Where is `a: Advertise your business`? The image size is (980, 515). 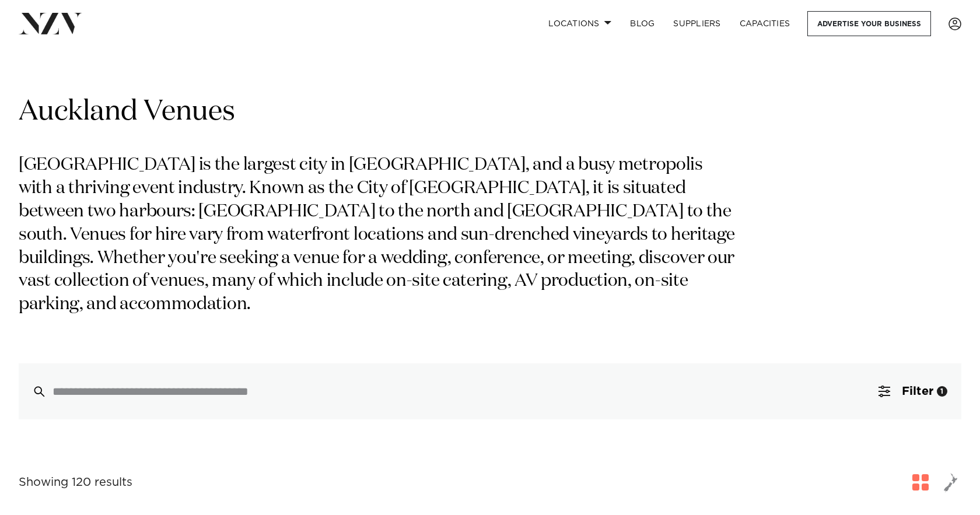
a: Advertise your business is located at coordinates (869, 23).